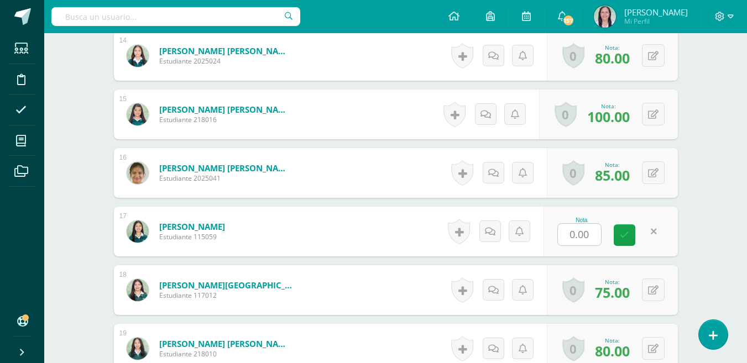 The image size is (747, 363). I want to click on span: 157, so click(568, 20).